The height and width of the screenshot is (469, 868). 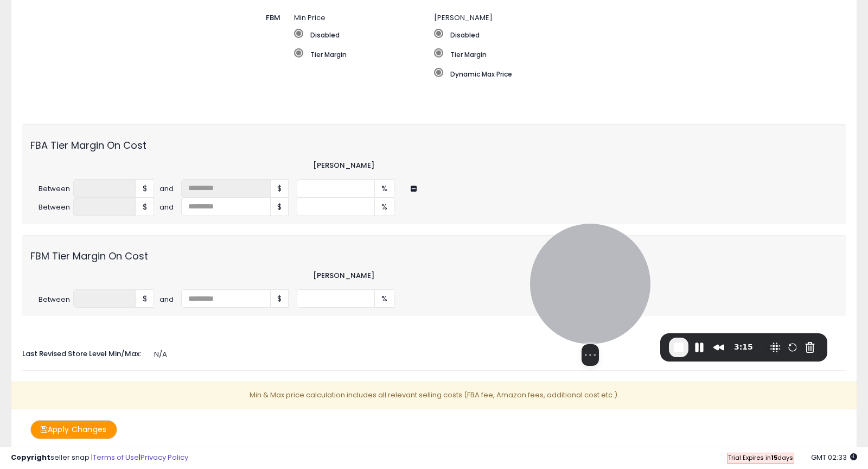 I want to click on span: Min Price, so click(x=310, y=18).